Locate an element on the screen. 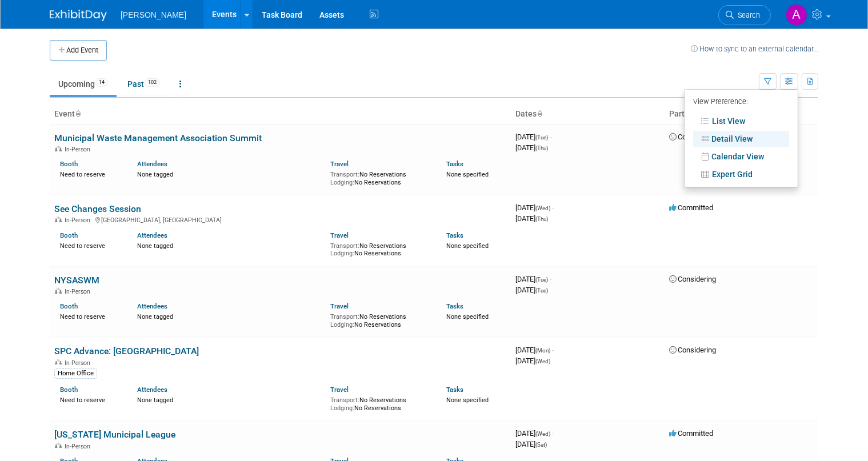 The image size is (868, 461). th: Dates is located at coordinates (587, 114).